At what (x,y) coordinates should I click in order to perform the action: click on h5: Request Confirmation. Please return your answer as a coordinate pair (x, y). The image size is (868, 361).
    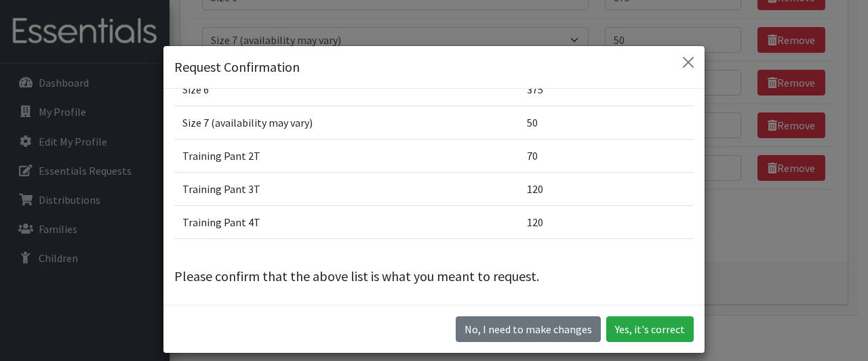
    Looking at the image, I should click on (237, 67).